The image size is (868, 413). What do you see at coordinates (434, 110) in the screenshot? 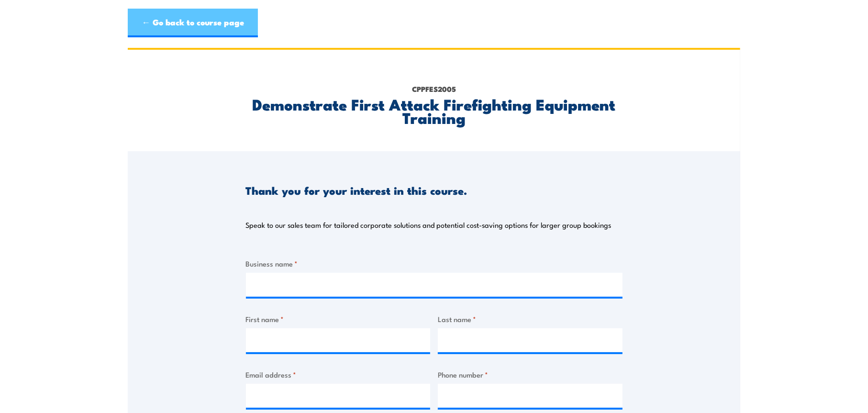
I see `h2: Demonstrate First Attack Firefighting Equipment Training` at bounding box center [434, 110].